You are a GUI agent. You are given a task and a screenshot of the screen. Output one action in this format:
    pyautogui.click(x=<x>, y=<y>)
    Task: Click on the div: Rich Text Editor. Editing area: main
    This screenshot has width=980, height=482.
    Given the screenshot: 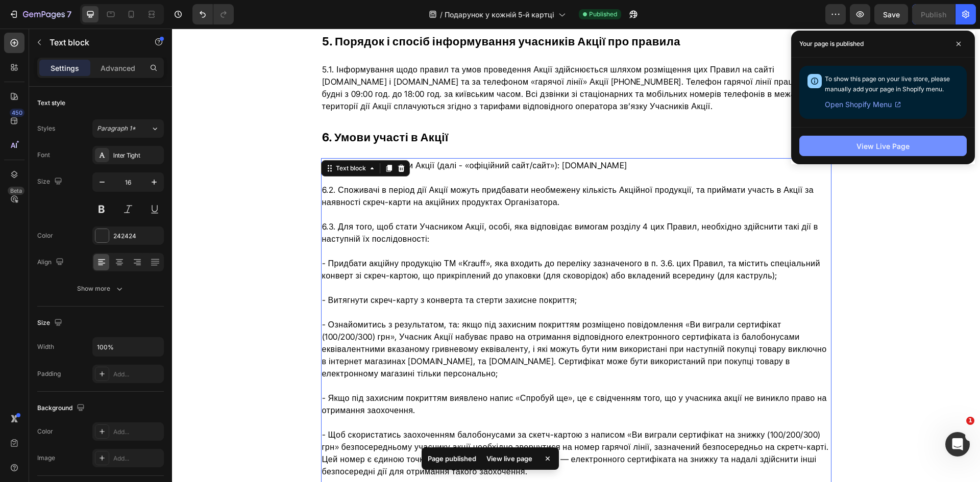 What is the action you would take?
    pyautogui.click(x=404, y=59)
    